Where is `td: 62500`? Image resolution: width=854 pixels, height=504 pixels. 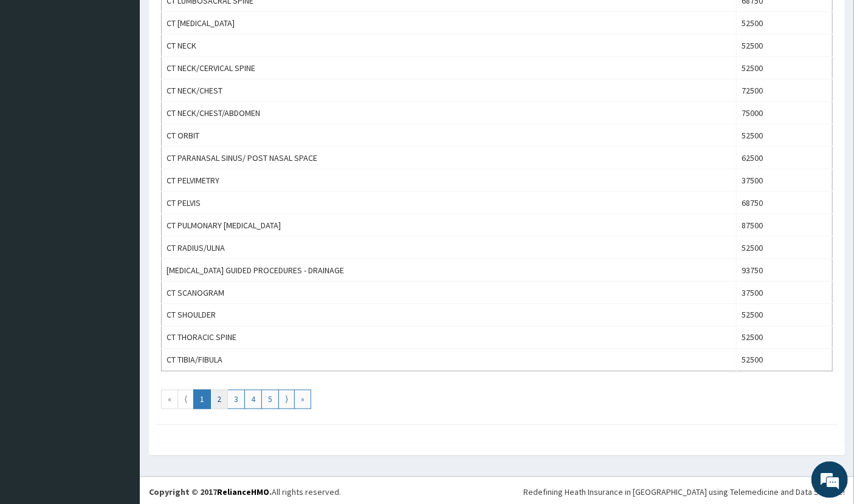 td: 62500 is located at coordinates (785, 158).